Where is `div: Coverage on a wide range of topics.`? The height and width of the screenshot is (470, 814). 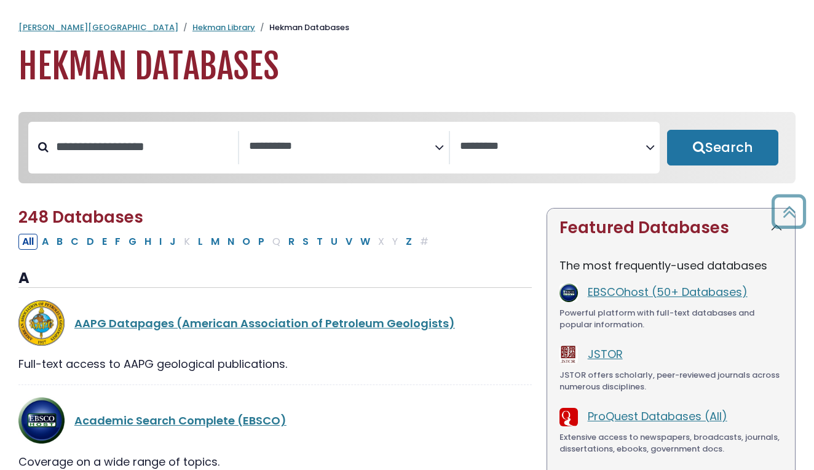
div: Coverage on a wide range of topics. is located at coordinates (275, 461).